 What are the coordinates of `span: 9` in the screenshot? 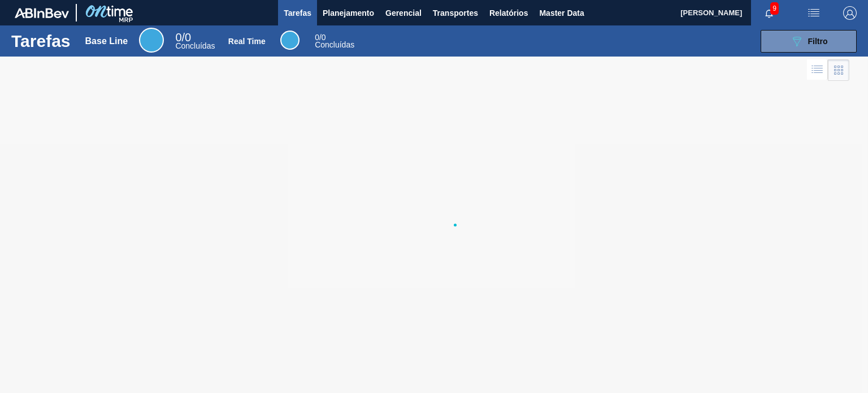 It's located at (774, 8).